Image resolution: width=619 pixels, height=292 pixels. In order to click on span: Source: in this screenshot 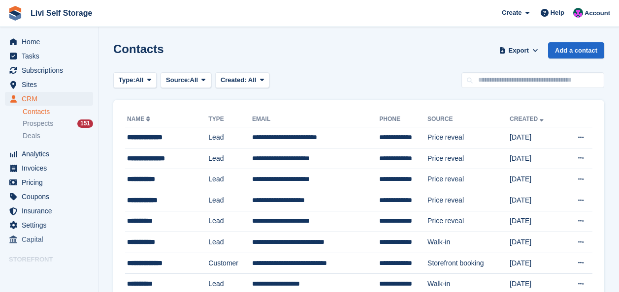, I will do `click(178, 80)`.